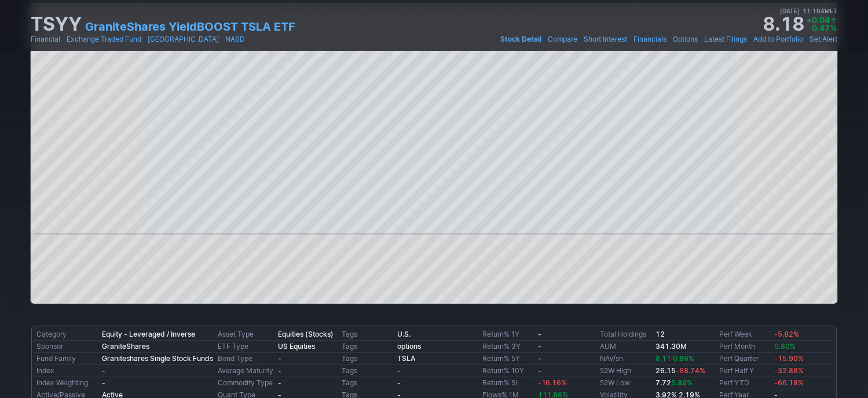 Image resolution: width=868 pixels, height=398 pixels. Describe the element at coordinates (789, 358) in the screenshot. I see `span: -15.90%` at that location.